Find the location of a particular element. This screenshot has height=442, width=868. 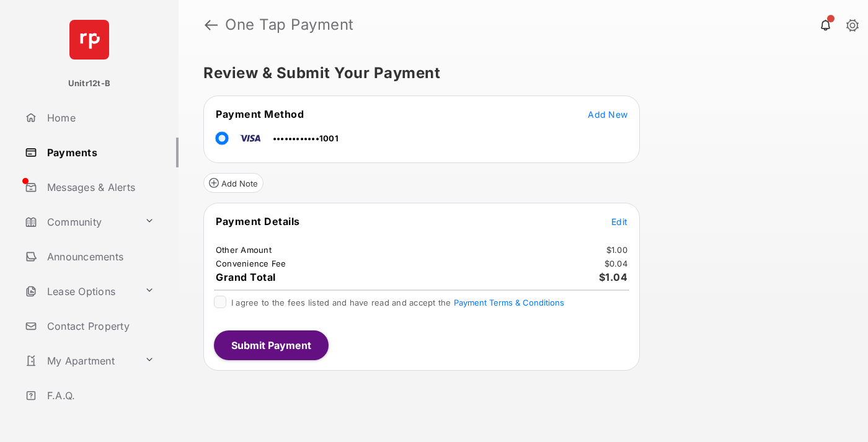

td: $0.04 is located at coordinates (616, 264).